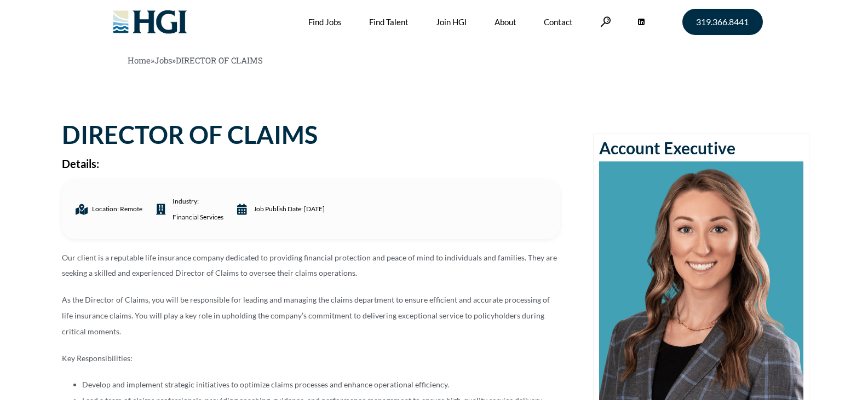 Image resolution: width=868 pixels, height=400 pixels. What do you see at coordinates (163, 60) in the screenshot?
I see `a: Jobs` at bounding box center [163, 60].